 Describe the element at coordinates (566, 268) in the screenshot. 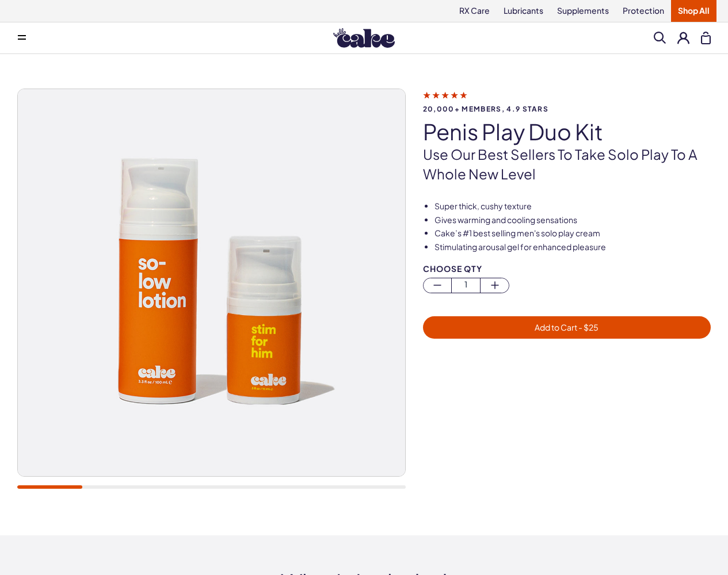

I see `div: Choose Qty` at that location.